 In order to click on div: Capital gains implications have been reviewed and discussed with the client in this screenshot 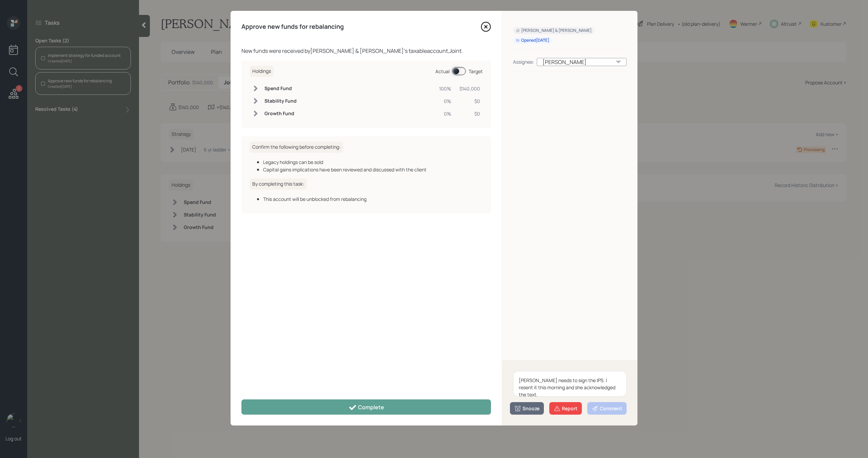, I will do `click(373, 169)`.